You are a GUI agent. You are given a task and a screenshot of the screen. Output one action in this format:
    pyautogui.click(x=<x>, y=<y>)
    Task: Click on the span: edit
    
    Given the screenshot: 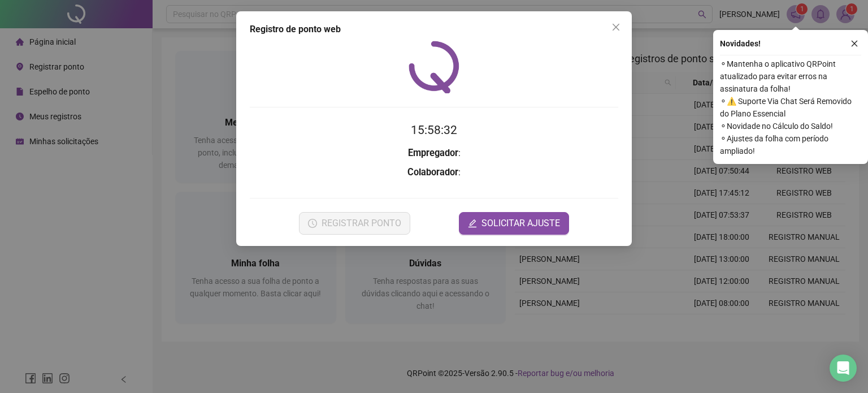 What is the action you would take?
    pyautogui.click(x=473, y=224)
    